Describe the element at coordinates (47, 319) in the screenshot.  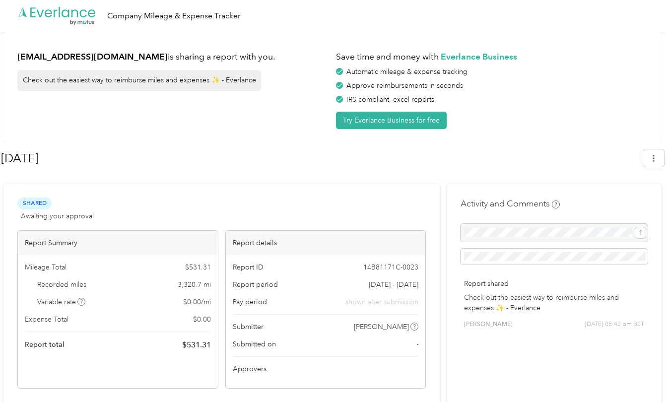
I see `span: Expense Total` at that location.